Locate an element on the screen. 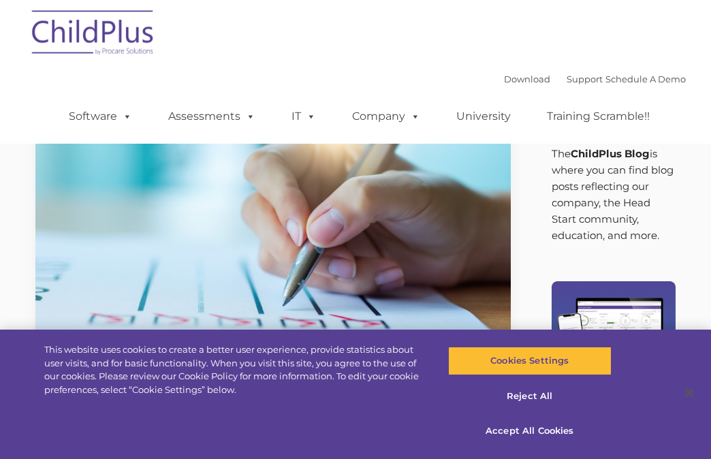 This screenshot has width=711, height=459. a: University is located at coordinates (484, 116).